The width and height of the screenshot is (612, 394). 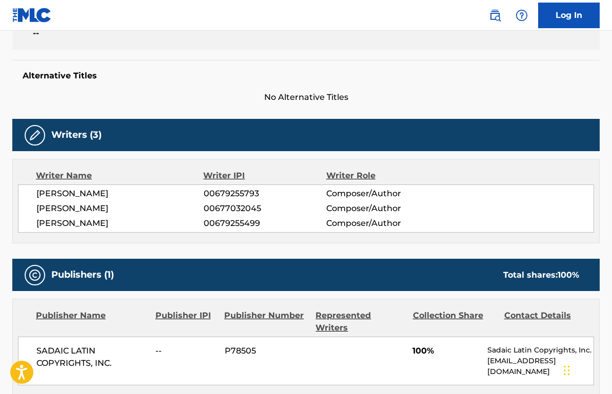 What do you see at coordinates (454, 322) in the screenshot?
I see `div: Collection Share` at bounding box center [454, 322].